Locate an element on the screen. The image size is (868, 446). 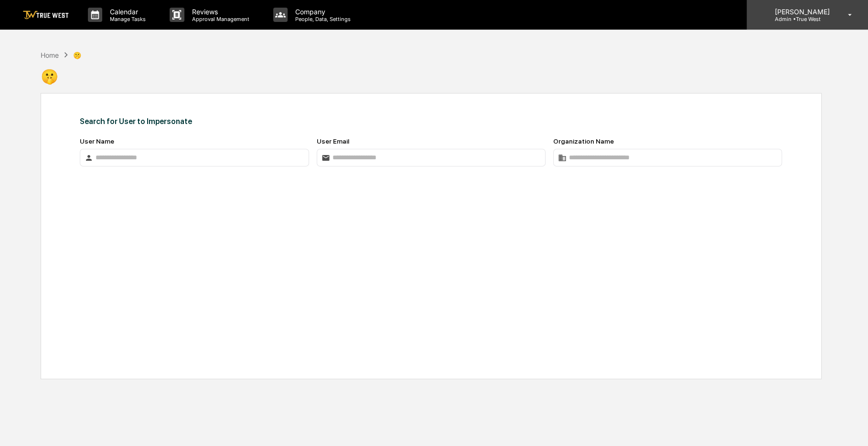
div: Organization Name is located at coordinates (668, 141).